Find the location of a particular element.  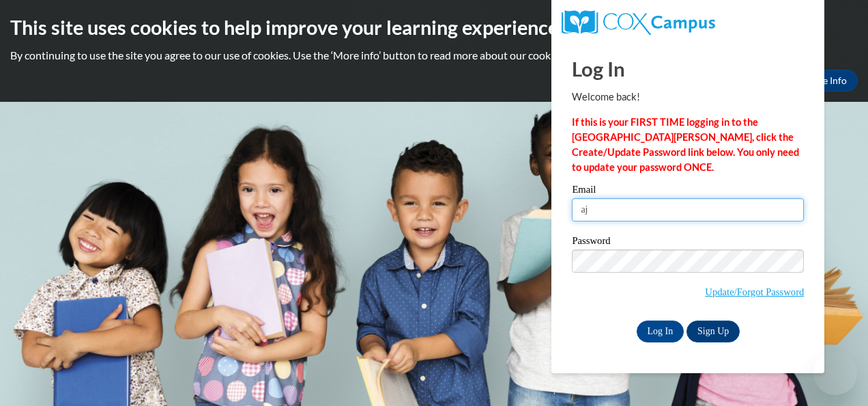

h2: This site uses cookies to help improve your learning experience. is located at coordinates (434, 28).